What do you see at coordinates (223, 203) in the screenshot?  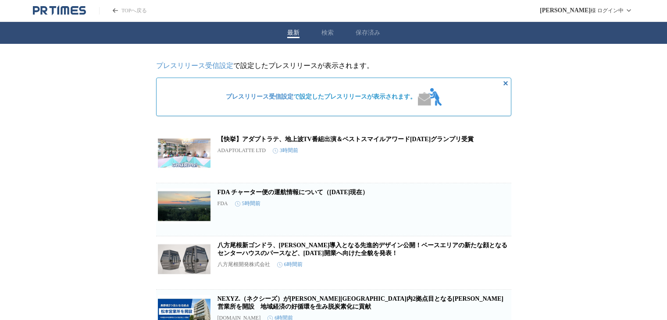 I see `p: FDA` at bounding box center [223, 203].